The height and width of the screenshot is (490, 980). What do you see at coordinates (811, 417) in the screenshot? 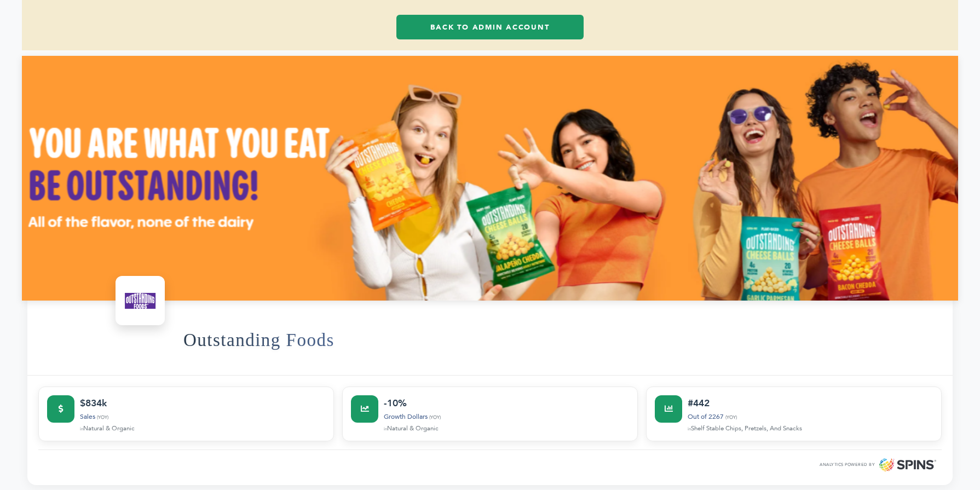
I see `div: Out of 2267` at bounding box center [811, 417].